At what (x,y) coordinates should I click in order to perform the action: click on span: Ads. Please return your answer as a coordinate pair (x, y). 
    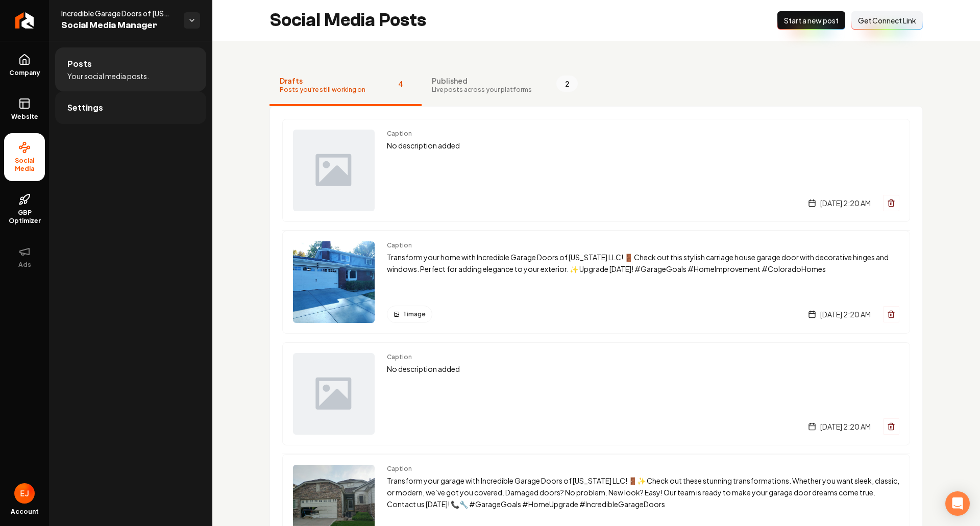
    Looking at the image, I should click on (24, 264).